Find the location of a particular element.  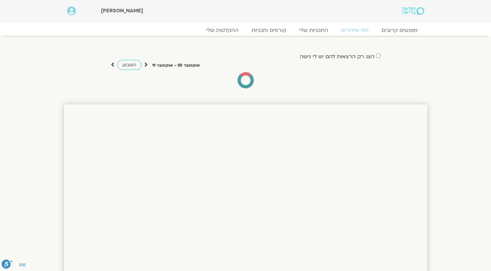

span: השבוע is located at coordinates (129, 65).